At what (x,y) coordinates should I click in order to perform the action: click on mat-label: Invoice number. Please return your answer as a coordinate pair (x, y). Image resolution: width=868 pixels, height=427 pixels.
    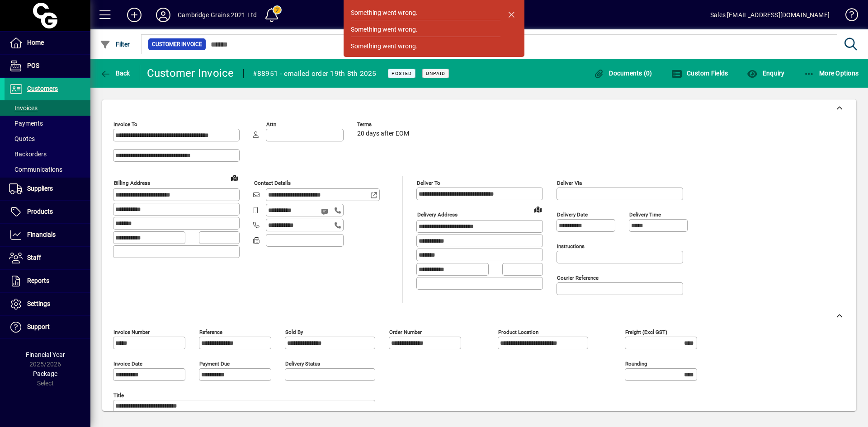
    Looking at the image, I should click on (131, 332).